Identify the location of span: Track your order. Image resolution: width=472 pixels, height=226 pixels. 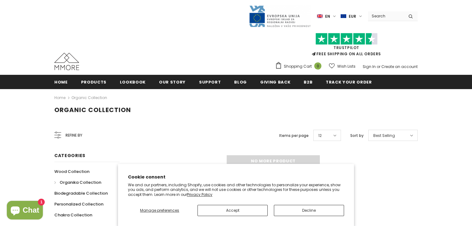
(349, 82).